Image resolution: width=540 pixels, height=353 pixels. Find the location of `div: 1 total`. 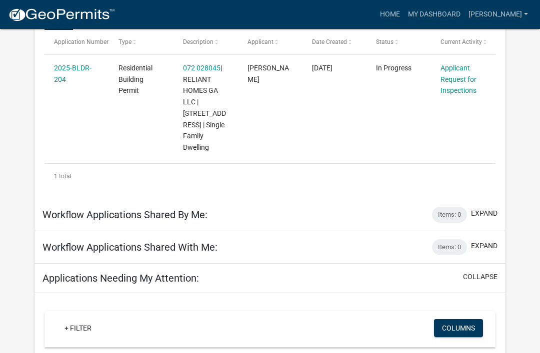

div: 1 total is located at coordinates (270, 176).